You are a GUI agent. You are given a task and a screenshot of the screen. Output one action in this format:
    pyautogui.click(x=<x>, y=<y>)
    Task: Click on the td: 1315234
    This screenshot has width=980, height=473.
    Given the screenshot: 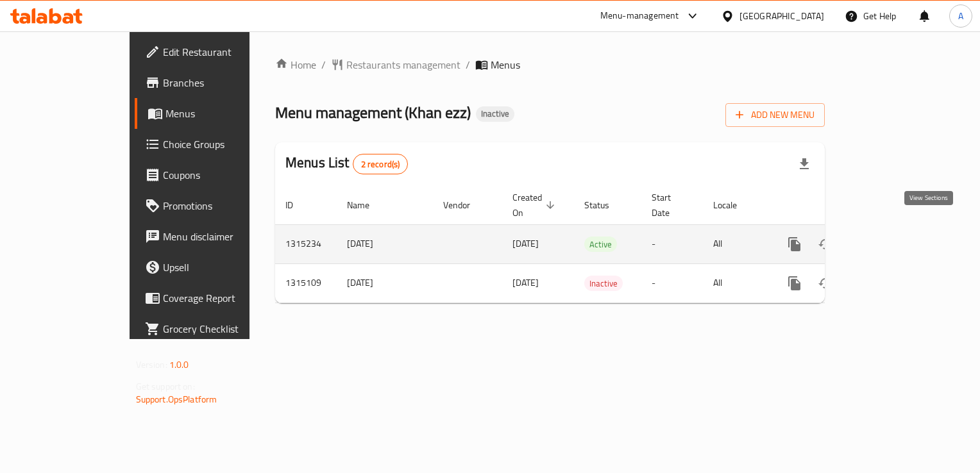 What is the action you would take?
    pyautogui.click(x=306, y=244)
    